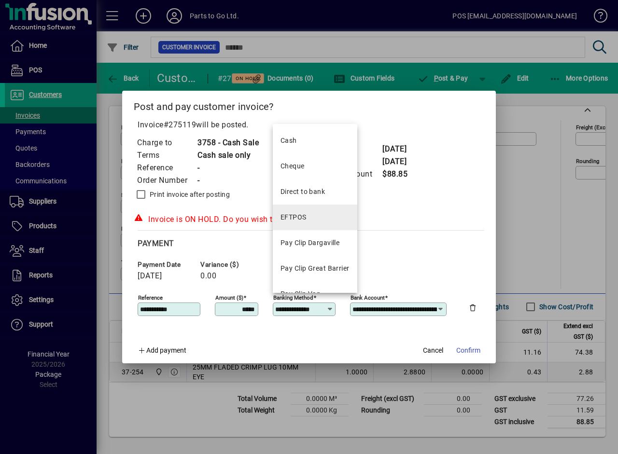 The width and height of the screenshot is (618, 454). I want to click on mat-option: EFTPOS, so click(315, 217).